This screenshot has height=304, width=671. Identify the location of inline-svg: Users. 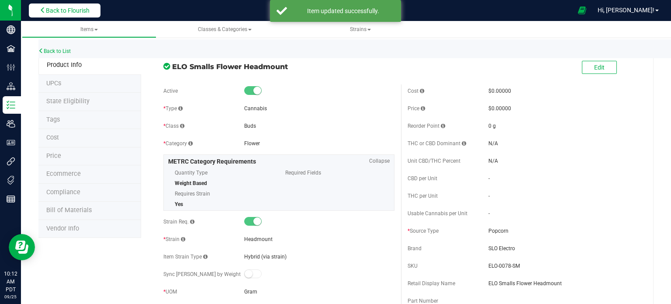
(11, 124).